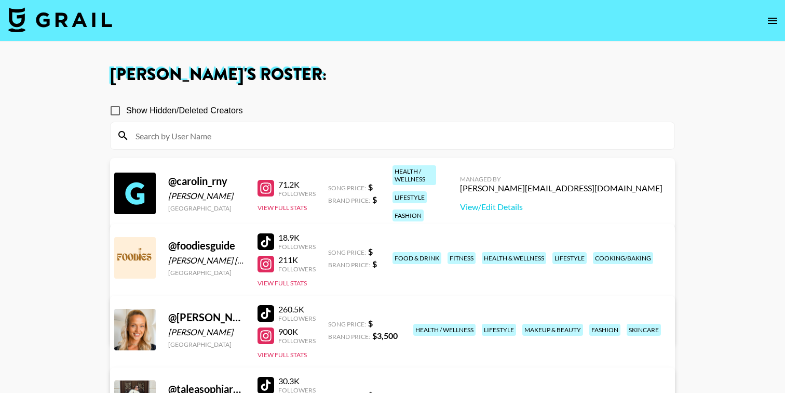 Image resolution: width=785 pixels, height=393 pixels. I want to click on div: cooking/baking, so click(623, 258).